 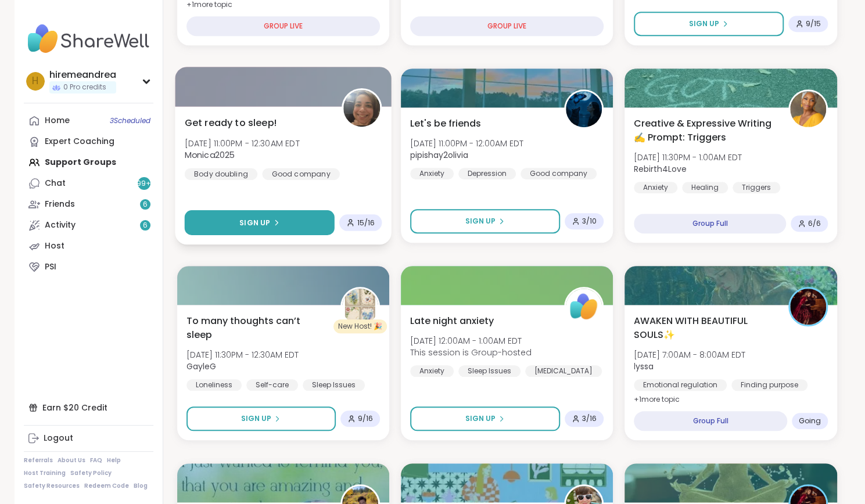 What do you see at coordinates (88, 183) in the screenshot?
I see `a: Chat99+` at bounding box center [88, 183].